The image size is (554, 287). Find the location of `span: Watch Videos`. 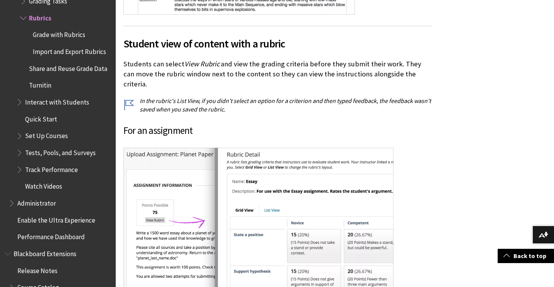

span: Watch Videos is located at coordinates (44, 185).